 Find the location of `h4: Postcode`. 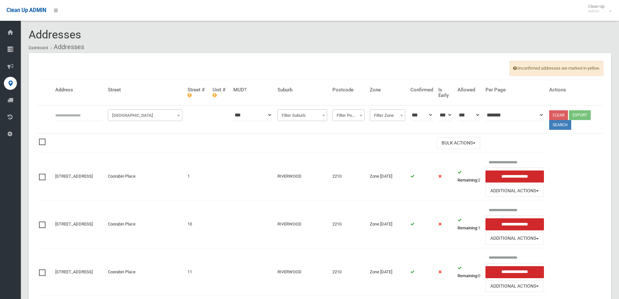

h4: Postcode is located at coordinates (349, 90).